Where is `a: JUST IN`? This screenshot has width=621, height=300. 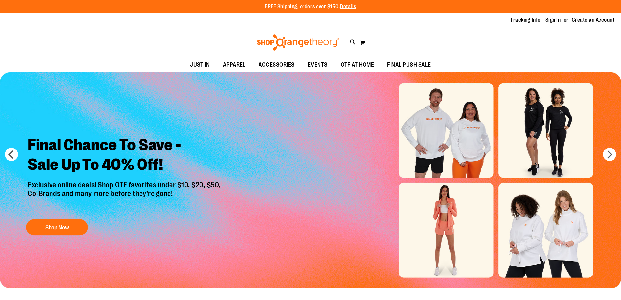 a: JUST IN is located at coordinates (200, 65).